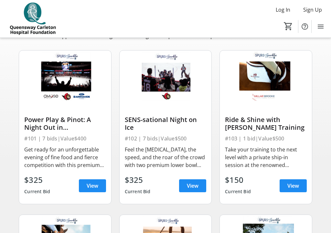 The image size is (331, 233). Describe the element at coordinates (305, 26) in the screenshot. I see `button: Help` at that location.